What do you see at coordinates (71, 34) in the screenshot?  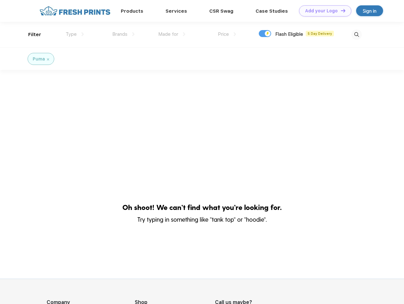 I see `span: Type` at bounding box center [71, 34].